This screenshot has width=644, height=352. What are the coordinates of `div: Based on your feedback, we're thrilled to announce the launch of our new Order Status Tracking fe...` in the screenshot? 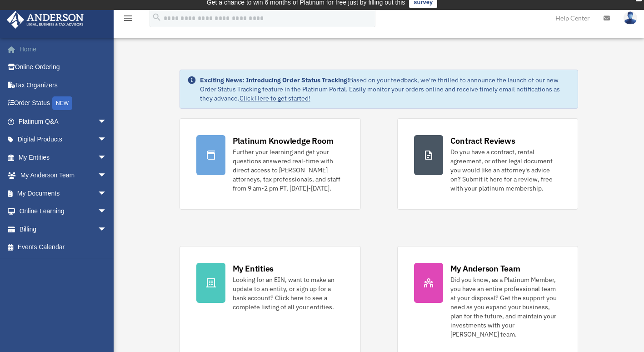 It's located at (386, 89).